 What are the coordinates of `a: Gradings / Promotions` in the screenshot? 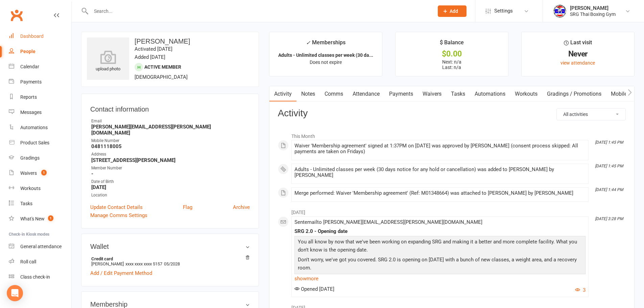 It's located at (574, 94).